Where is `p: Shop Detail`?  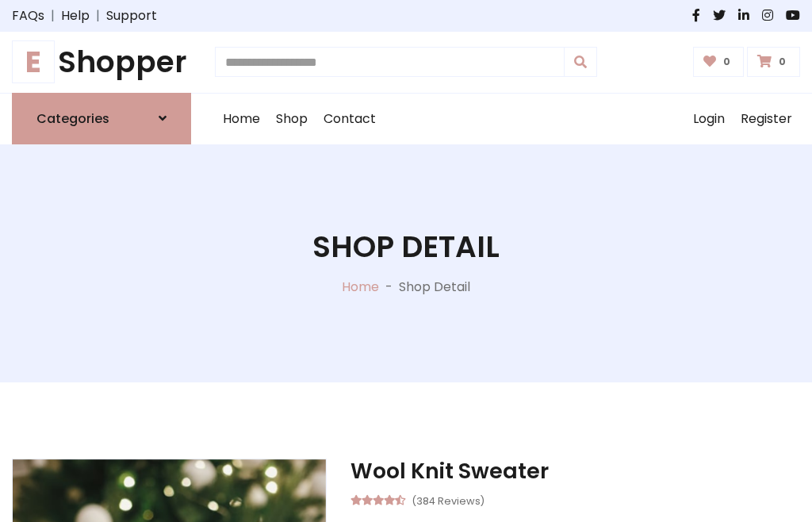 p: Shop Detail is located at coordinates (435, 287).